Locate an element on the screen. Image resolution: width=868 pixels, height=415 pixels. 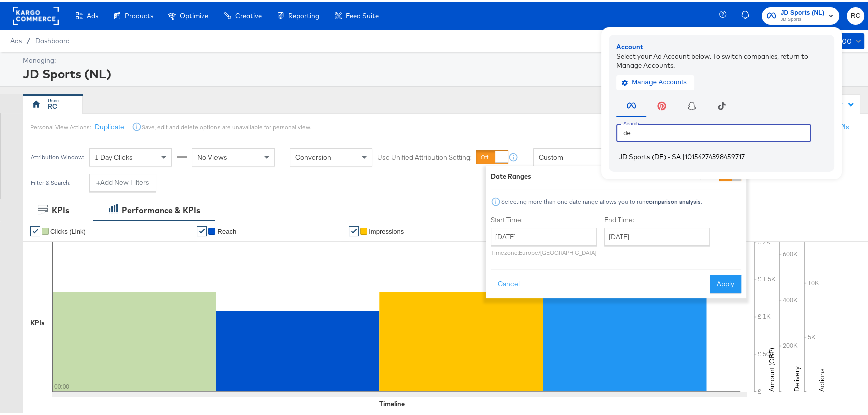
span: JD Sports is located at coordinates (803, 18).